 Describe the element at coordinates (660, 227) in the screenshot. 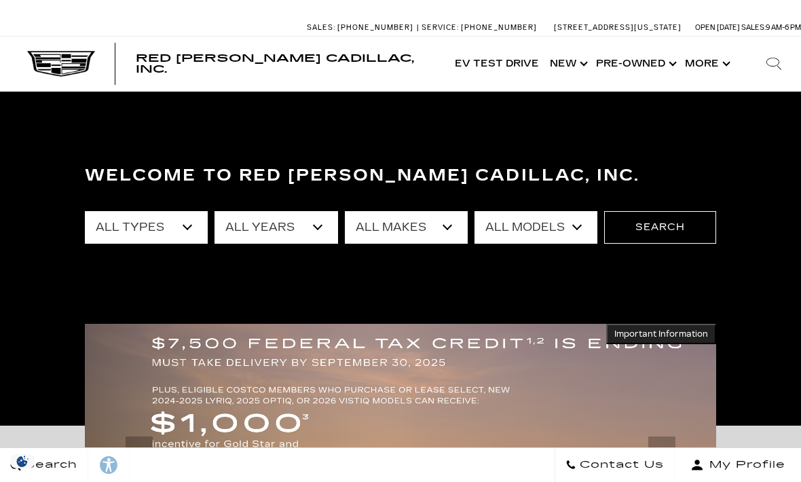

I see `button: Search` at that location.